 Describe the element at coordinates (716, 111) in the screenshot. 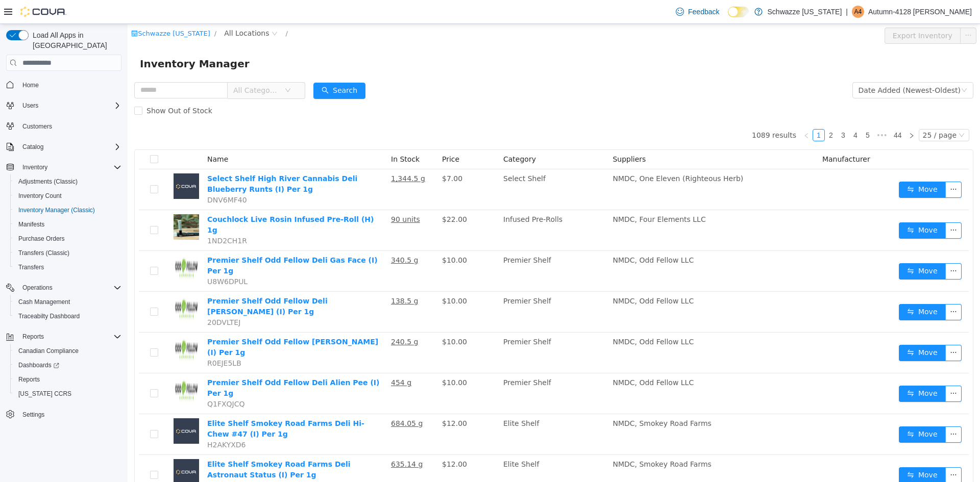

I see `a: 3` at that location.